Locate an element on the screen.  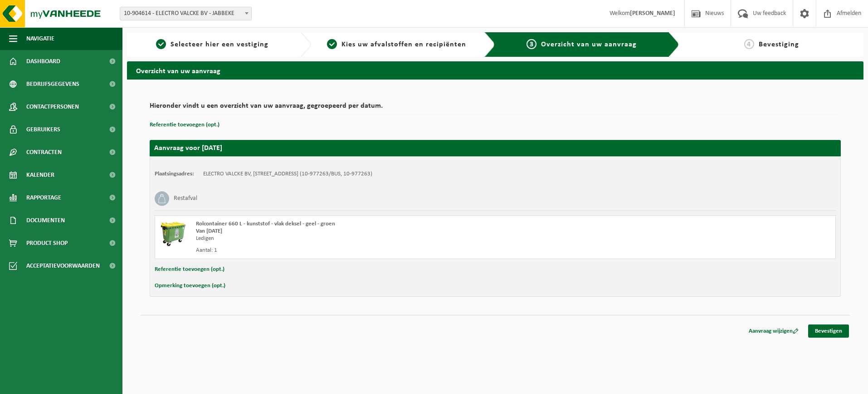
a: Aanvraag wijzigen is located at coordinates (774, 330).